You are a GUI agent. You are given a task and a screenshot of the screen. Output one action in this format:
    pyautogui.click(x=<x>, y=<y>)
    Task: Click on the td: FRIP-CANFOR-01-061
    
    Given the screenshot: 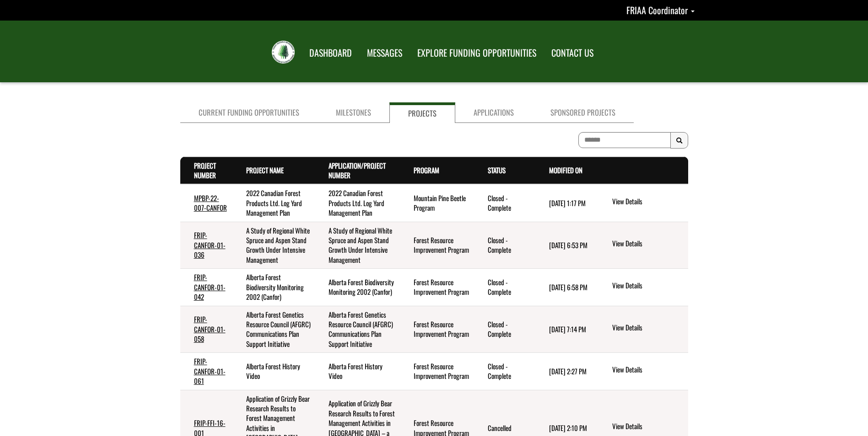 What is the action you would take?
    pyautogui.click(x=207, y=371)
    